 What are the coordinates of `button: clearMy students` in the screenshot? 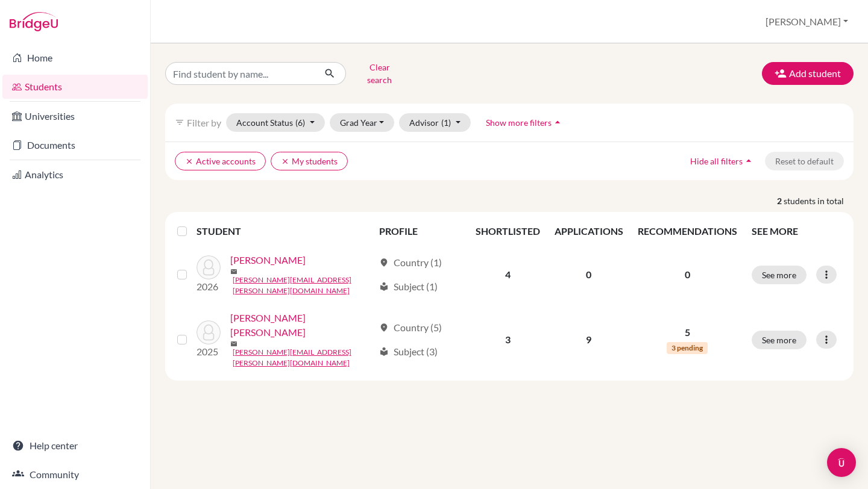 It's located at (309, 161).